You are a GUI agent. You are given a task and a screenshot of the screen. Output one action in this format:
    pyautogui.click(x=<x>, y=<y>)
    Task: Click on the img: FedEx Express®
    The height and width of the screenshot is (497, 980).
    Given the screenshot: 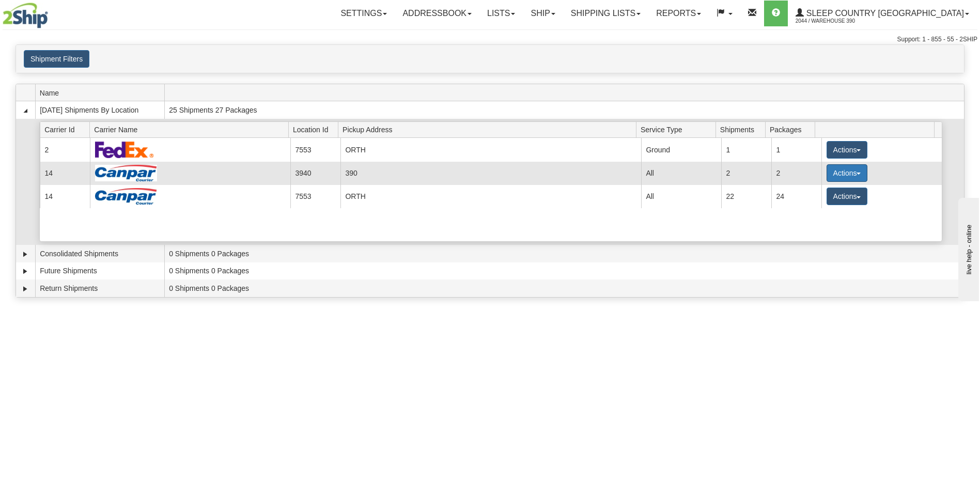 What is the action you would take?
    pyautogui.click(x=125, y=149)
    